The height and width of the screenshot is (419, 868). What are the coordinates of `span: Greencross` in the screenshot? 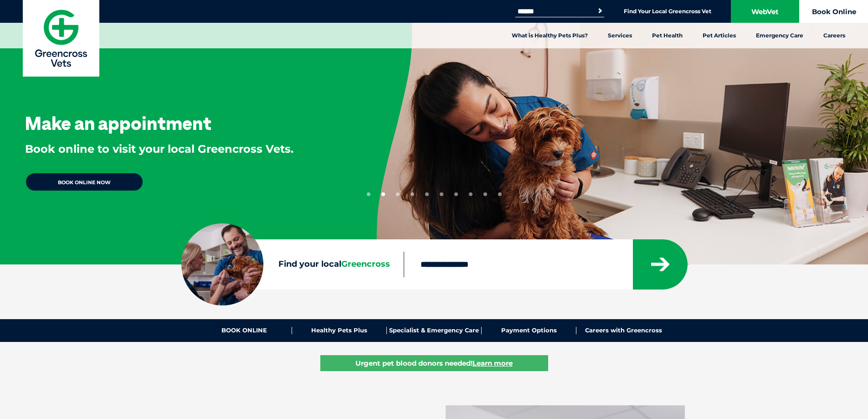 It's located at (365, 264).